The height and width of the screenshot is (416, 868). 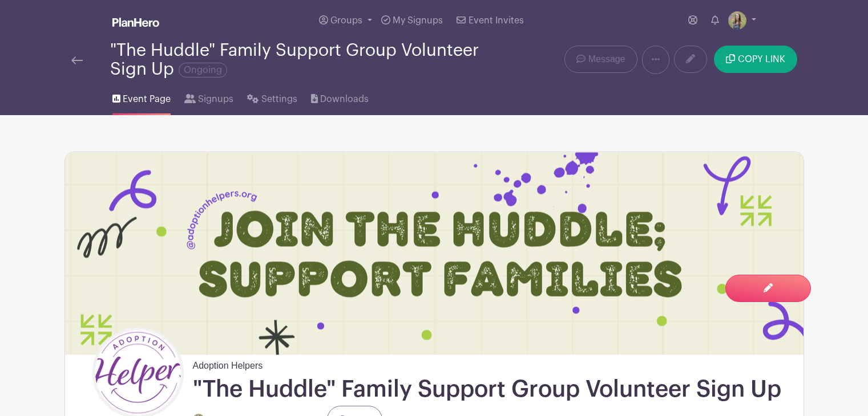 What do you see at coordinates (146, 99) in the screenshot?
I see `span: Event Page` at bounding box center [146, 99].